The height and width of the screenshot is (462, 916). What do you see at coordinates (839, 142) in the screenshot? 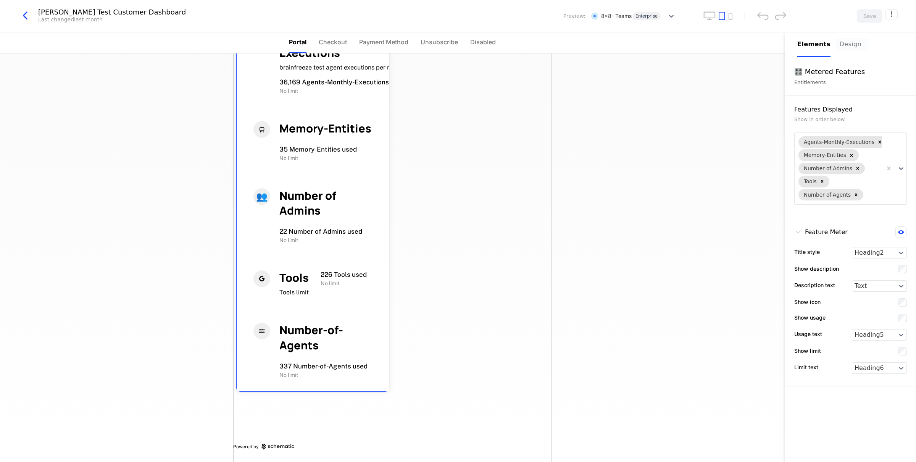
I see `div: Agents-Monthly-Executions` at bounding box center [839, 142].